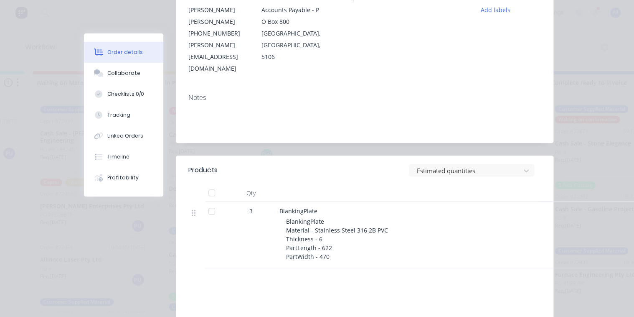 The height and width of the screenshot is (317, 634). What do you see at coordinates (124, 94) in the screenshot?
I see `button: Checklists 0/0` at bounding box center [124, 94].